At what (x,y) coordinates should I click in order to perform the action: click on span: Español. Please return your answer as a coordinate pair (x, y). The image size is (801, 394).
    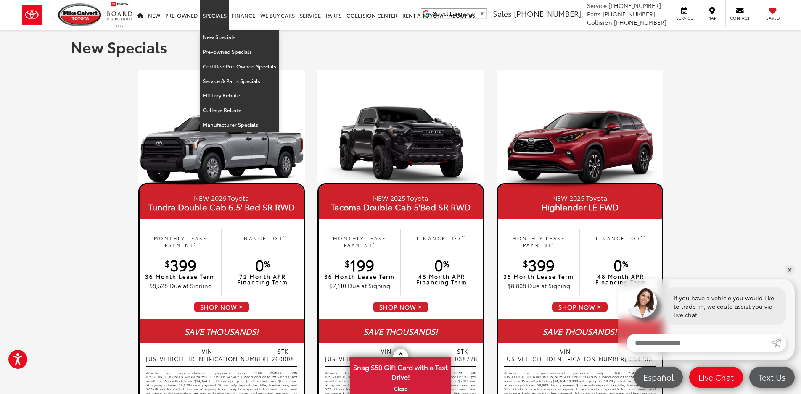
    Looking at the image, I should click on (658, 377).